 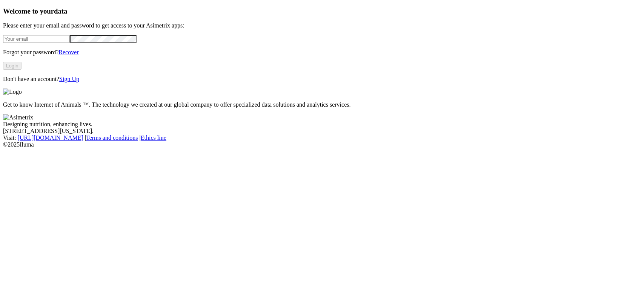 What do you see at coordinates (322, 26) in the screenshot?
I see `p: Please enter your email and password to get access to your Asimetrix apps:` at bounding box center [322, 26].